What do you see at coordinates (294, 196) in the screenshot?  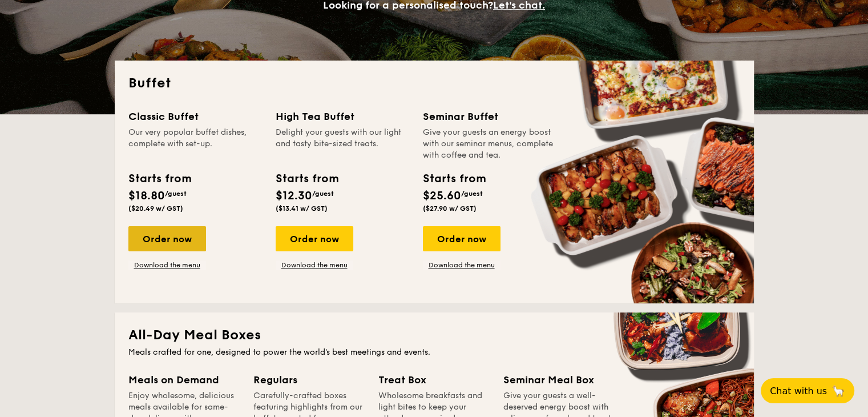 I see `span: $12.30` at bounding box center [294, 196].